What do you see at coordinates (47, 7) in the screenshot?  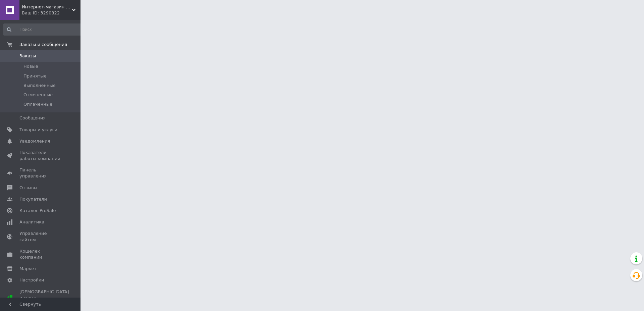 I see `span: Интернет-магазин Sneakers Boom` at bounding box center [47, 7].